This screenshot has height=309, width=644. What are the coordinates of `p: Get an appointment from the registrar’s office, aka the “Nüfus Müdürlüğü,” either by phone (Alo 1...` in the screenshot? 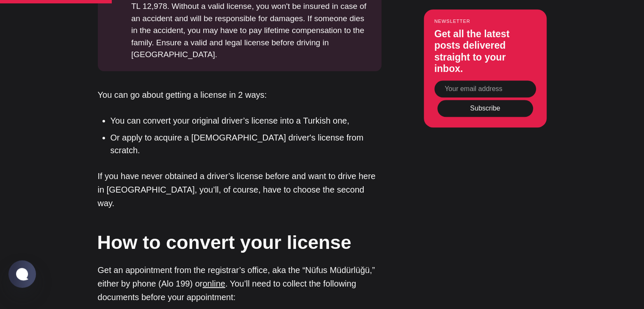 It's located at (240, 283).